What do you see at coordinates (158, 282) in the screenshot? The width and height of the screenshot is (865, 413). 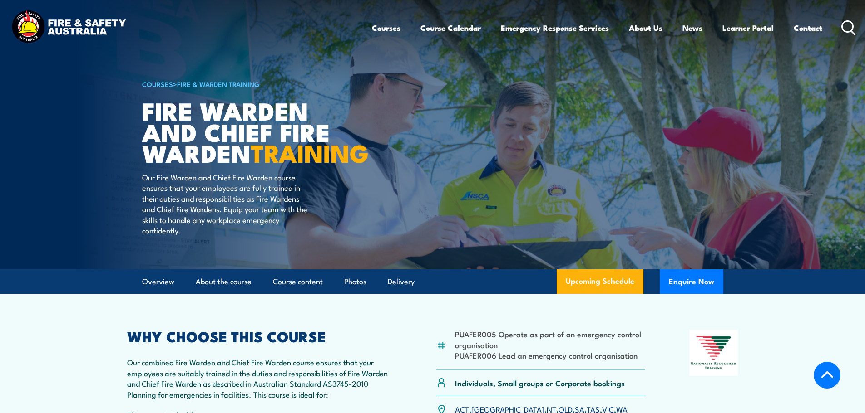 I see `a: Overview` at bounding box center [158, 282].